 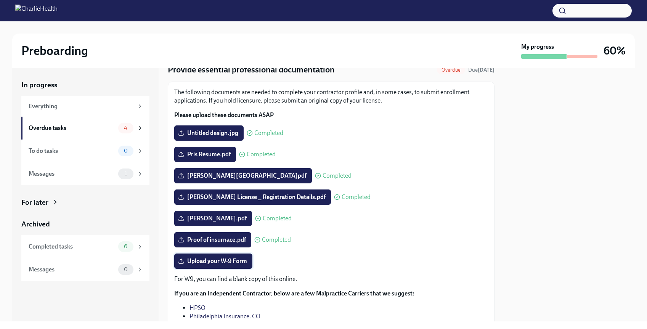 I want to click on label: Untitled design.jpg, so click(x=209, y=133).